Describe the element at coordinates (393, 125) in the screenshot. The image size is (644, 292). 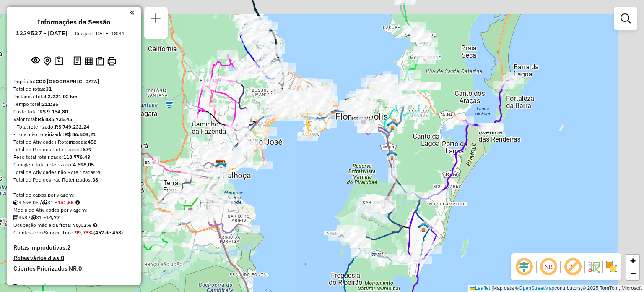
I see `img: Ilha Centro` at that location.